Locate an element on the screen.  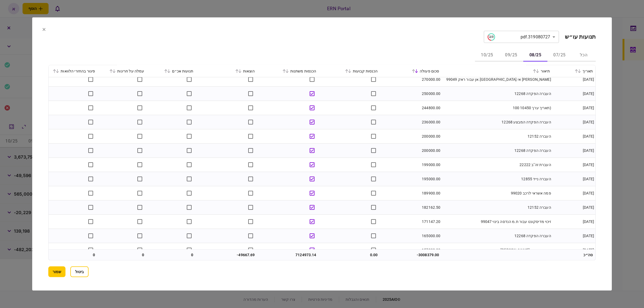
div: 319080727.pdf is located at coordinates (519, 37).